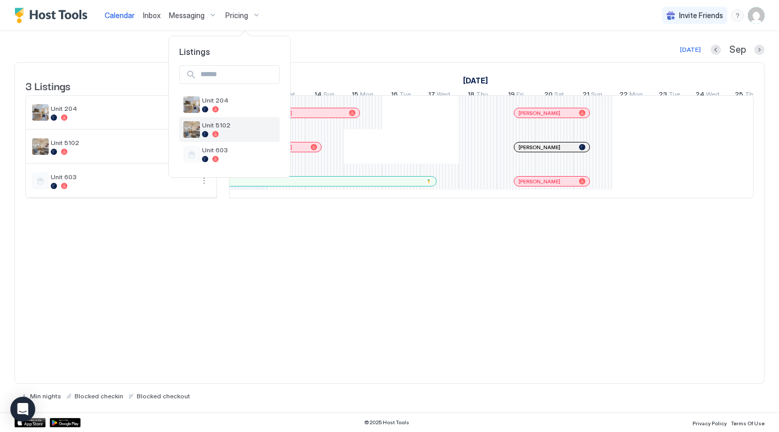  Describe the element at coordinates (23, 409) in the screenshot. I see `div: Open Intercom Messenger` at that location.